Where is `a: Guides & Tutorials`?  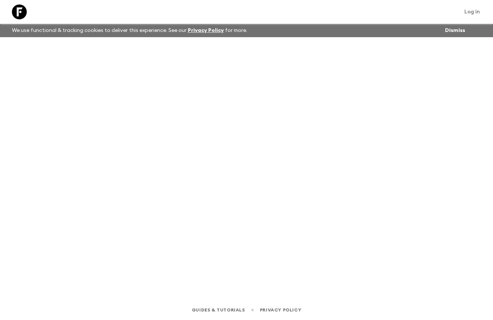 a: Guides & Tutorials is located at coordinates (218, 310).